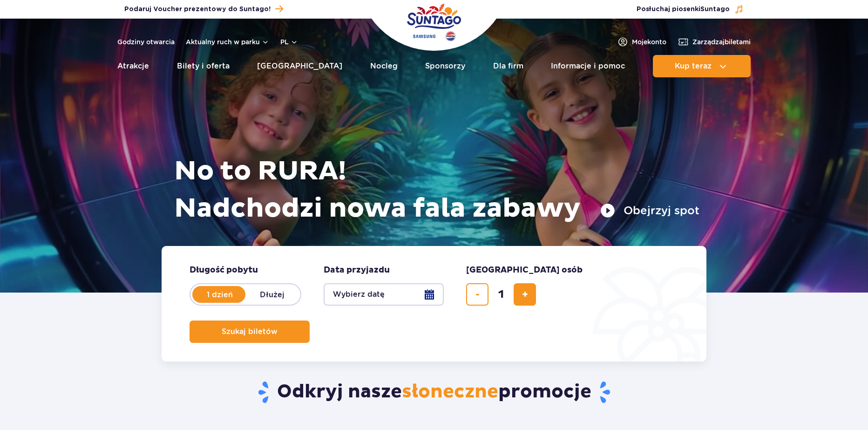 The width and height of the screenshot is (868, 430). Describe the element at coordinates (146, 42) in the screenshot. I see `a: Godziny otwarcia` at that location.